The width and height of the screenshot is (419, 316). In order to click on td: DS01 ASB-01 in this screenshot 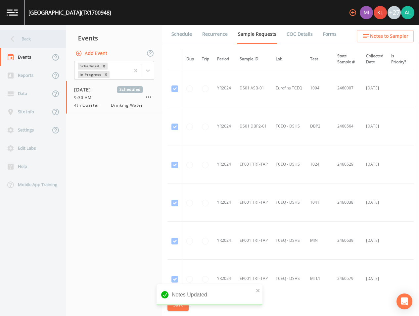, I will do `click(254, 88)`.